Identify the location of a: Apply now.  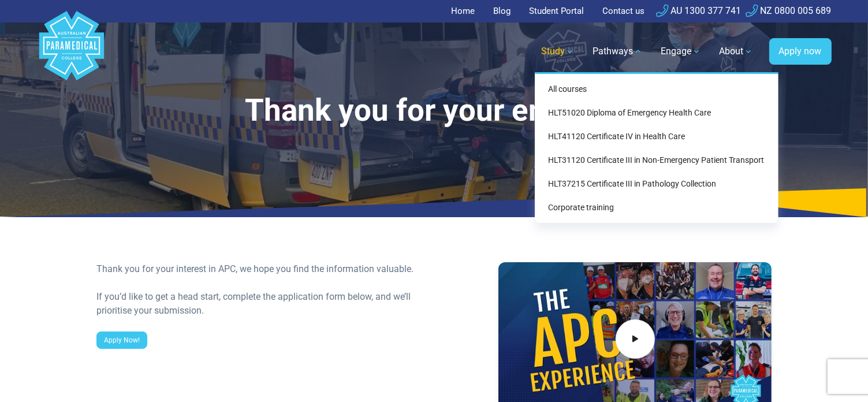
(800, 51).